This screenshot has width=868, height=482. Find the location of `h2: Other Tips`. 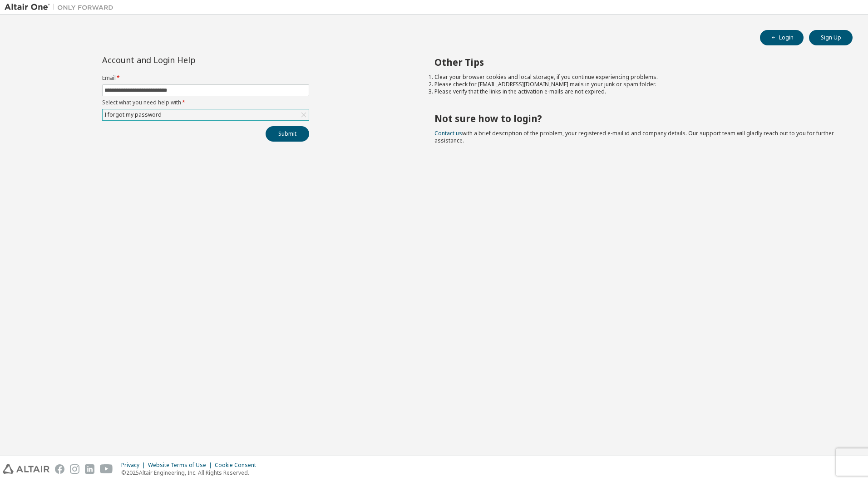

h2: Other Tips is located at coordinates (635, 62).